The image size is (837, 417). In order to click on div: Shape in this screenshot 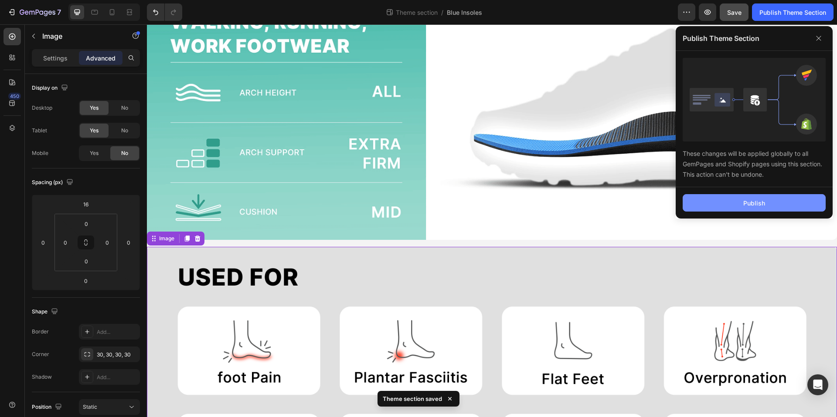, I will do `click(46, 312)`.